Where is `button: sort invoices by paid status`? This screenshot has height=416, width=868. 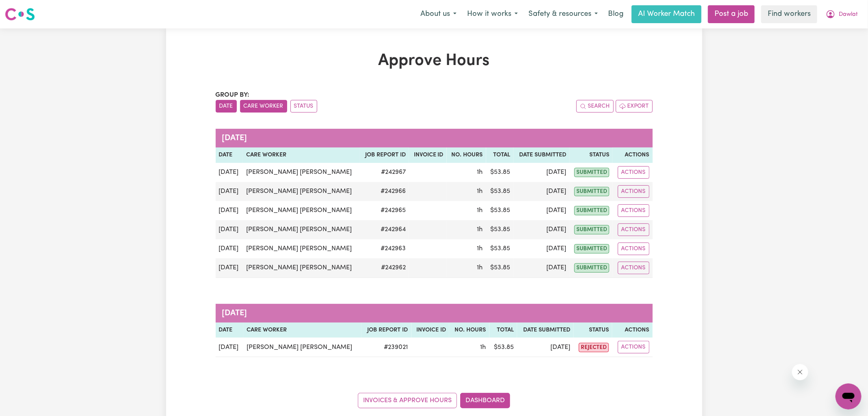
button: sort invoices by paid status is located at coordinates (304, 106).